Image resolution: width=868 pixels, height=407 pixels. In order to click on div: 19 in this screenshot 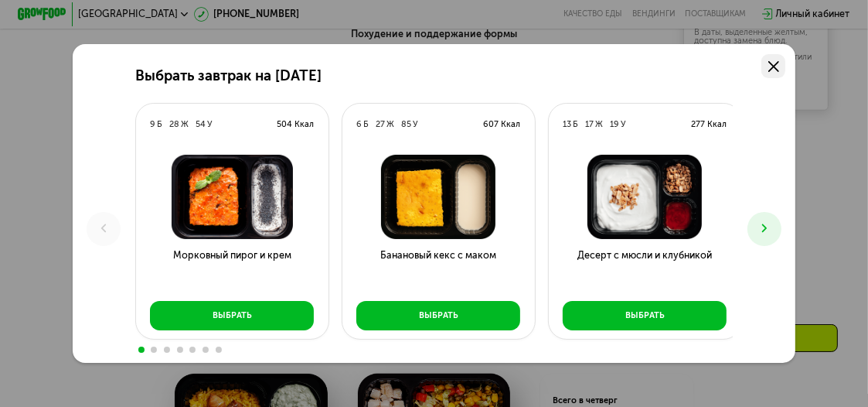, I will do `click(614, 124)`.